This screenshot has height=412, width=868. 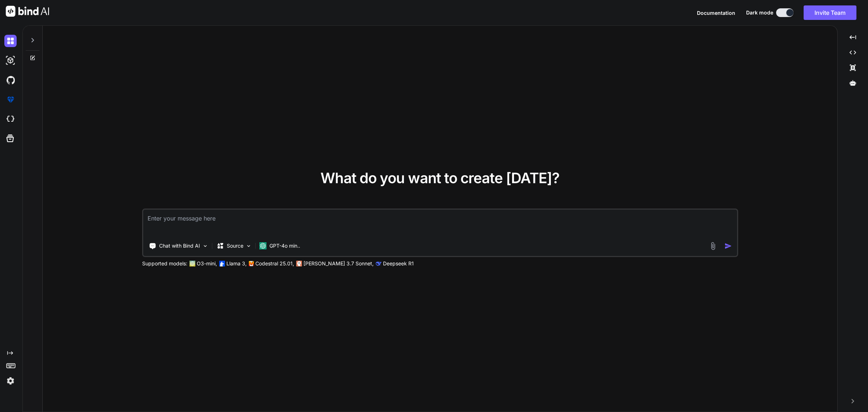 What do you see at coordinates (760, 13) in the screenshot?
I see `span: Dark mode` at bounding box center [760, 13].